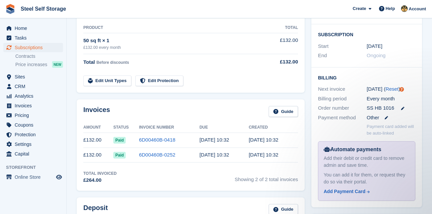  Describe the element at coordinates (107, 81) in the screenshot. I see `a: Edit Unit Types` at that location.